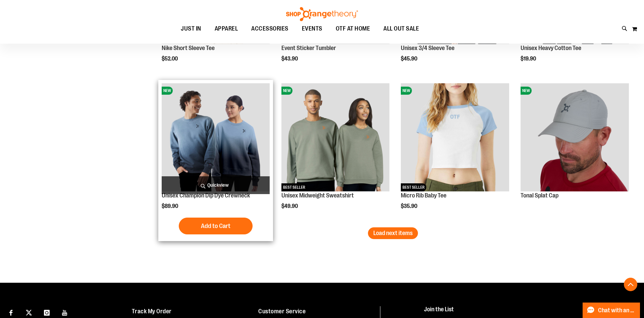 The image size is (644, 318). I want to click on span: $35.90, so click(409, 206).